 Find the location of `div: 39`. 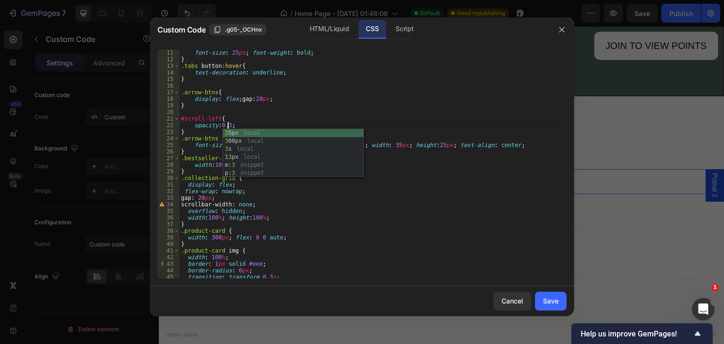

div: 39 is located at coordinates (168, 238).